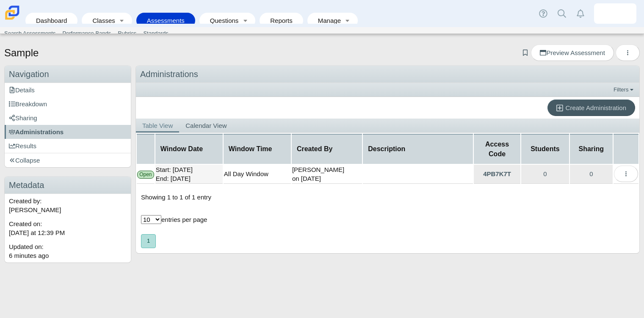 The image size is (644, 318). Describe the element at coordinates (68, 146) in the screenshot. I see `a: Results` at that location.